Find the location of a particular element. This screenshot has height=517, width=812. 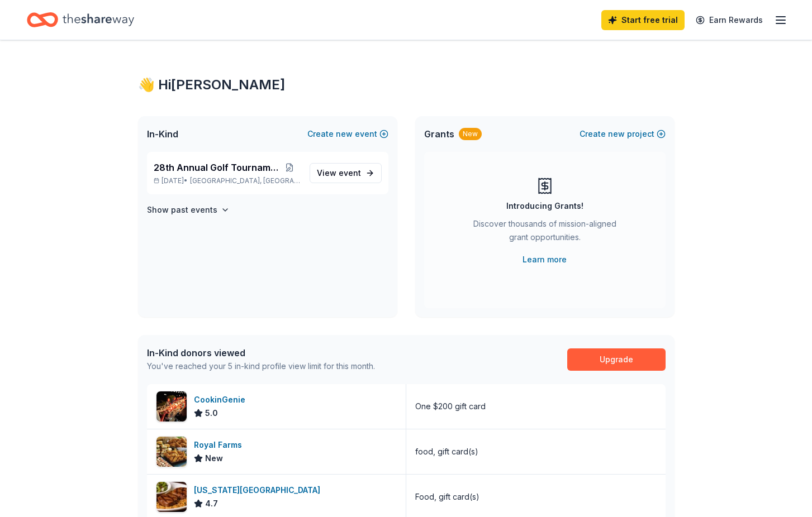

div: Introducing Grants! is located at coordinates (545, 206).